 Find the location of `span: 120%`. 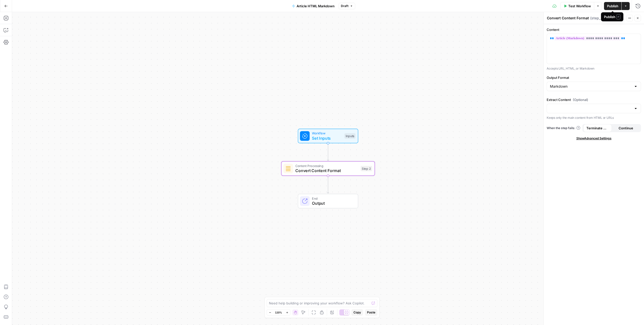

span: 120% is located at coordinates (278, 313).